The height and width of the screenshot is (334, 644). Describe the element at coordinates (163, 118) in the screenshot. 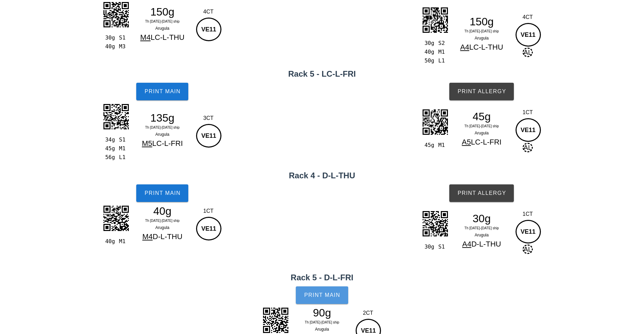

I see `div: 135g` at that location.